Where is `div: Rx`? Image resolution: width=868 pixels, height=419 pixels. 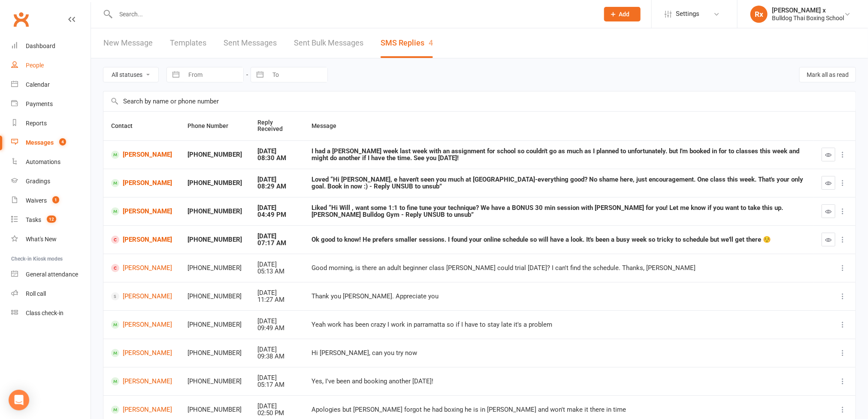 div: Rx is located at coordinates (759, 14).